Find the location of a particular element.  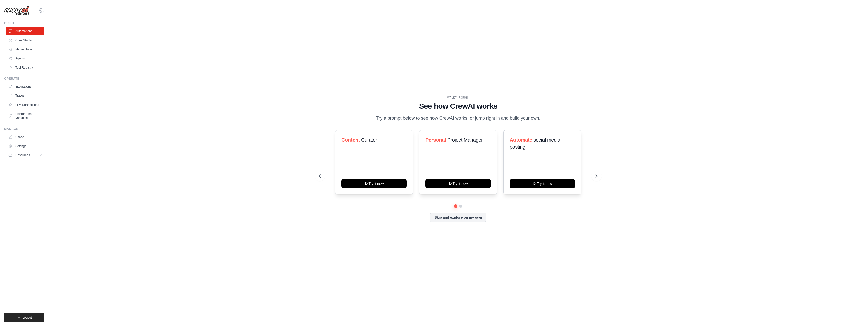

button: Logout is located at coordinates (24, 318).